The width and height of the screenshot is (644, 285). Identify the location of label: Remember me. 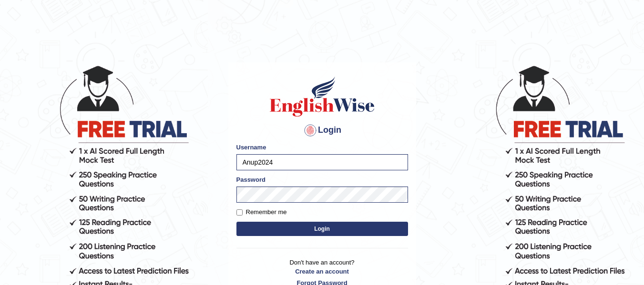
(262, 212).